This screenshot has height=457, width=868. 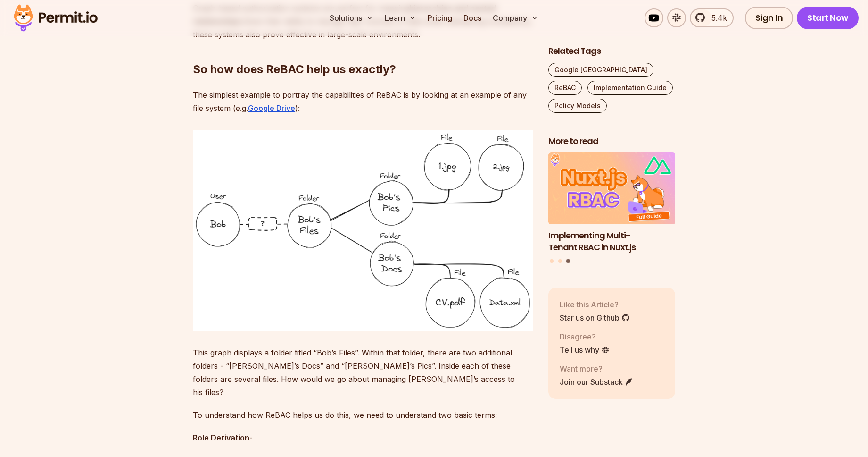 What do you see at coordinates (440, 18) in the screenshot?
I see `a: Pricing` at bounding box center [440, 18].